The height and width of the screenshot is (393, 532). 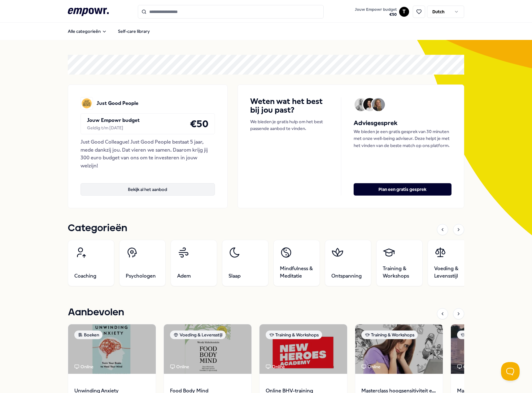 I want to click on a: Self-care library, so click(x=134, y=31).